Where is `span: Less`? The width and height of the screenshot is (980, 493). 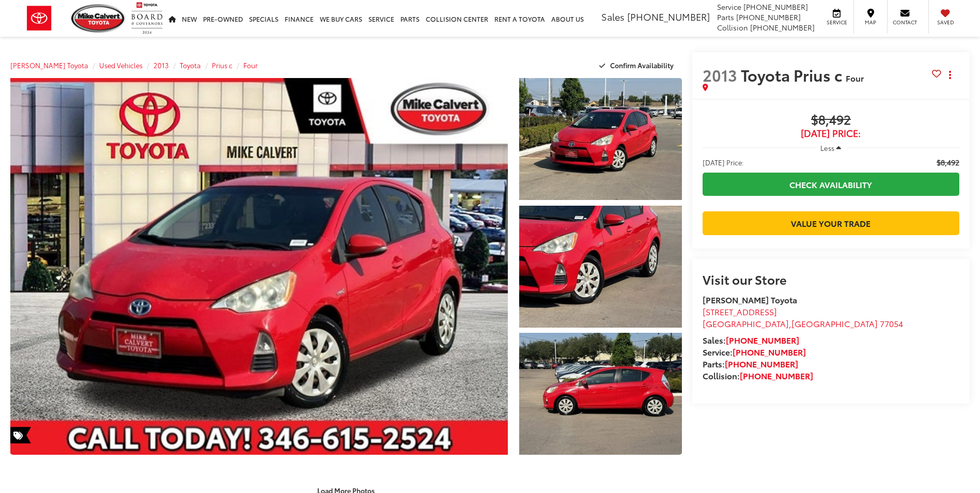
span: Less is located at coordinates (827, 147).